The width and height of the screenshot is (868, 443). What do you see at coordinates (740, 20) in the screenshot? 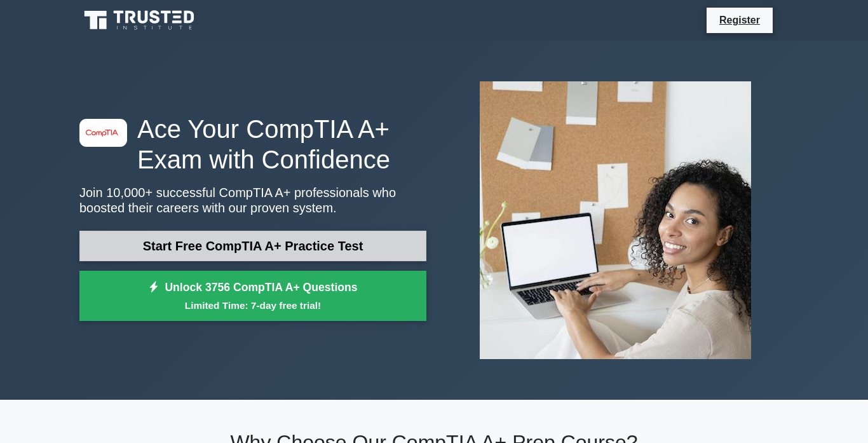
I see `a: Register` at bounding box center [740, 20].